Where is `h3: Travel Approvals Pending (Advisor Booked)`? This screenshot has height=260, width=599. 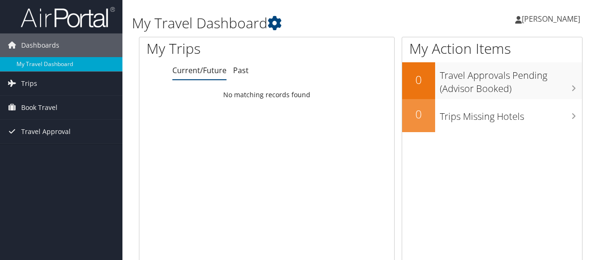
h3: Travel Approvals Pending (Advisor Booked) is located at coordinates (511, 80).